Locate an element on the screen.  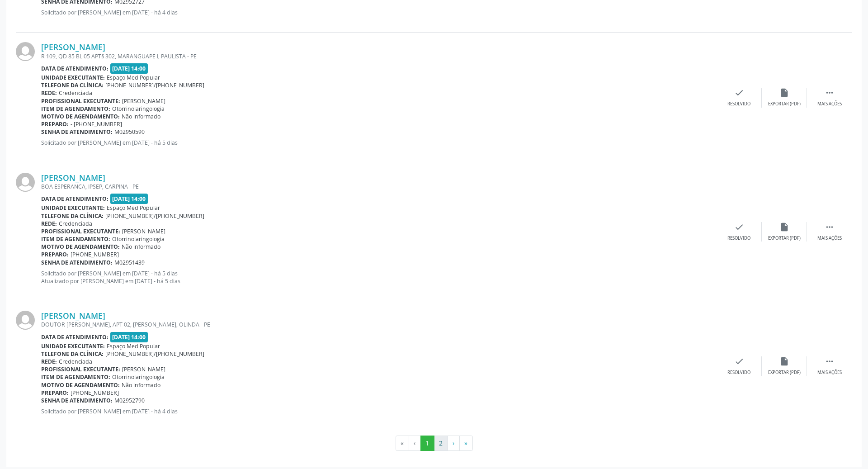
button: Go to page 1 is located at coordinates (427, 444).